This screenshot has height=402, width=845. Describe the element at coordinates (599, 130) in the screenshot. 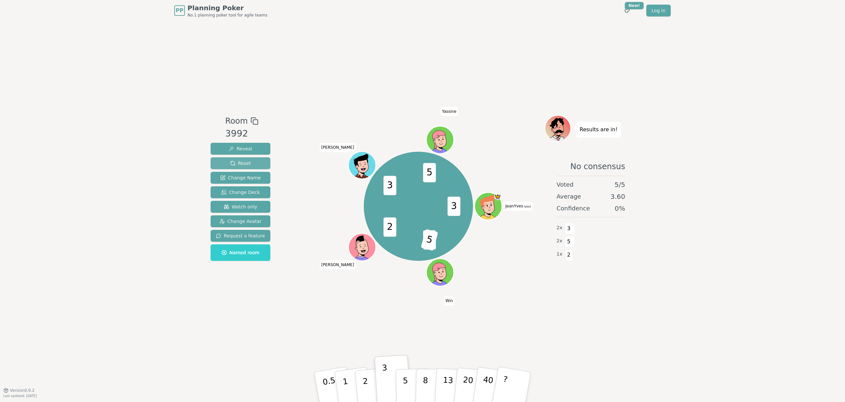

I see `p: Results are in!` at that location.